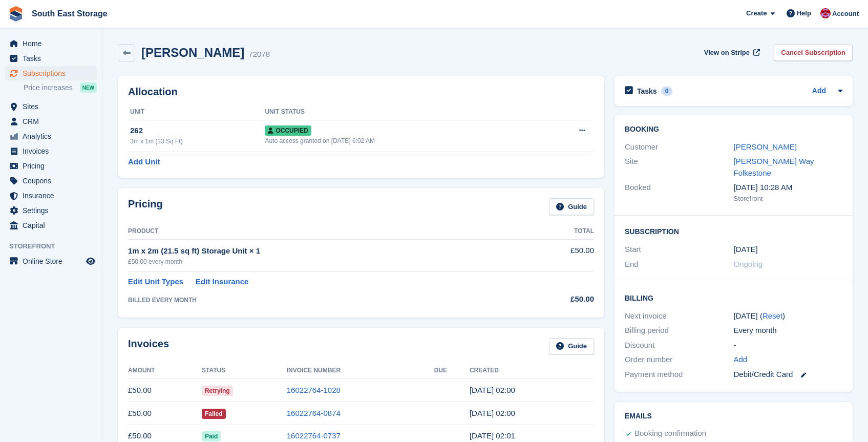 The height and width of the screenshot is (442, 868). I want to click on h2: Billing, so click(733, 297).